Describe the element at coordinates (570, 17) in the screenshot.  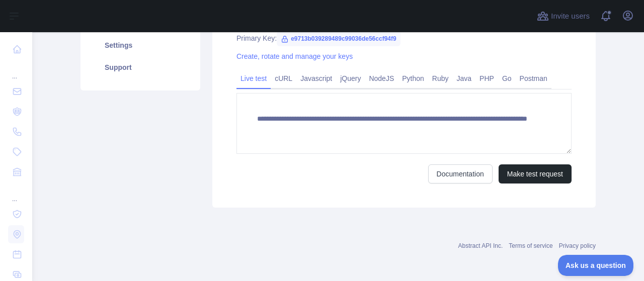
I see `span: Invite users` at that location.